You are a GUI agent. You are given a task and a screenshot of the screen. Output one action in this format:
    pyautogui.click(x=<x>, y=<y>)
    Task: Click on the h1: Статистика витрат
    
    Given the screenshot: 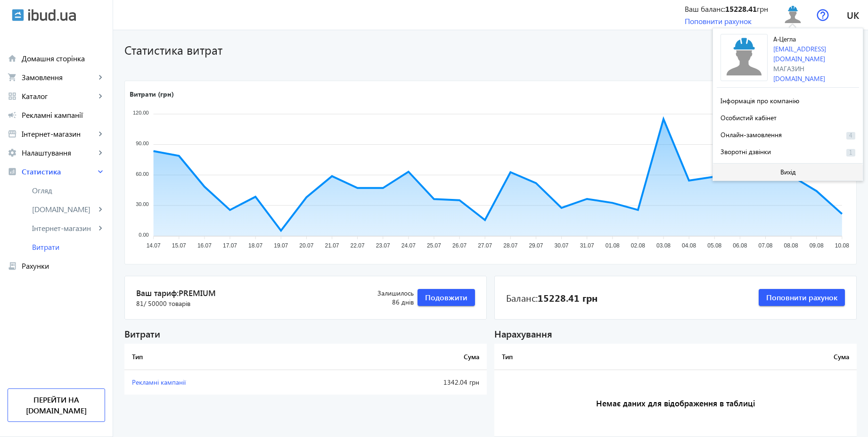 What is the action you would take?
    pyautogui.click(x=435, y=49)
    